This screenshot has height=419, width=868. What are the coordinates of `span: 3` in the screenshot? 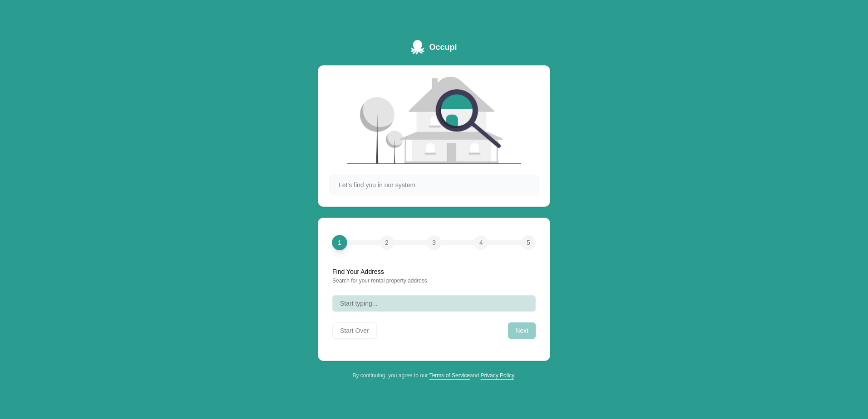 It's located at (434, 243).